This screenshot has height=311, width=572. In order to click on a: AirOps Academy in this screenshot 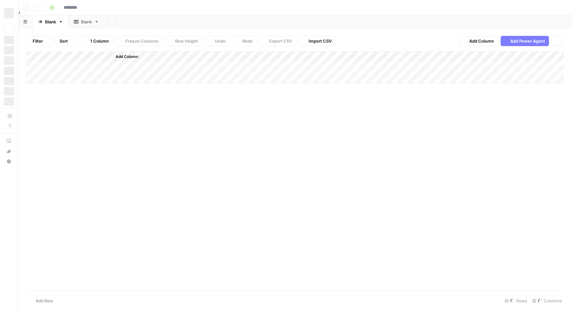, I will do `click(9, 141)`.